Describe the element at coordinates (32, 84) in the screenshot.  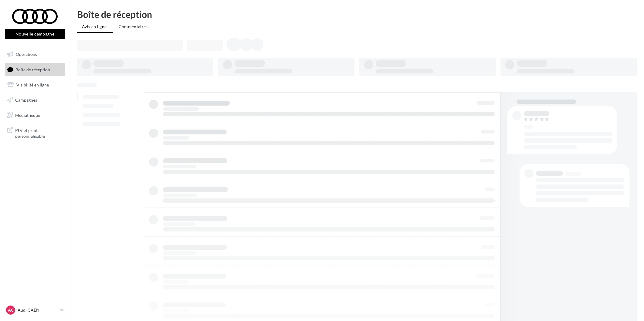
I see `span: Visibilité en ligne` at that location.